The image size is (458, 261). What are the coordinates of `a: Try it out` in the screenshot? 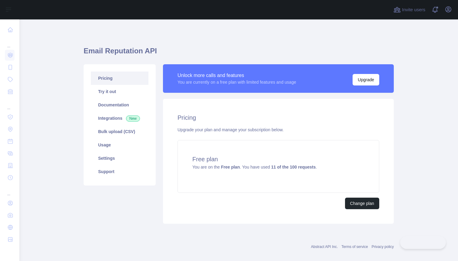 It's located at (120, 92).